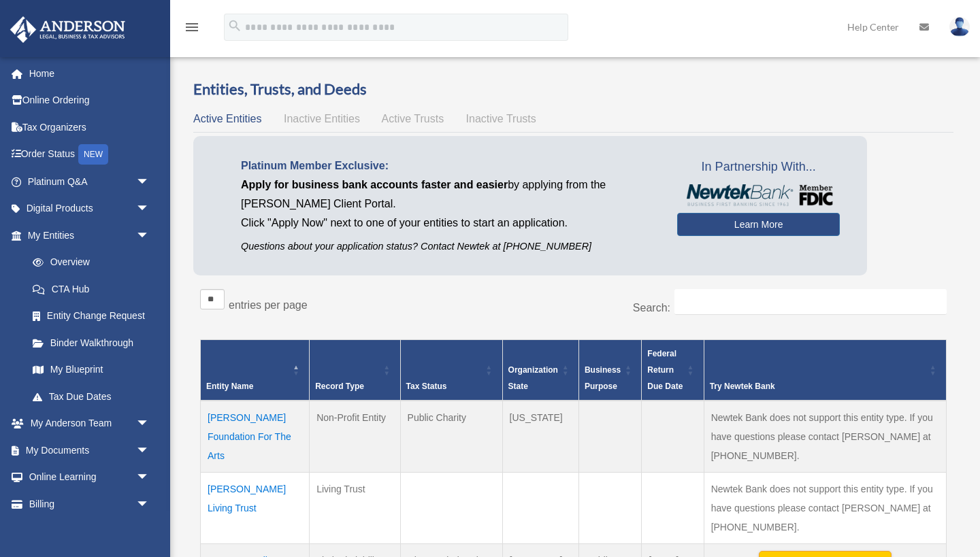  What do you see at coordinates (91, 316) in the screenshot?
I see `a: Entity Change Request` at bounding box center [91, 316].